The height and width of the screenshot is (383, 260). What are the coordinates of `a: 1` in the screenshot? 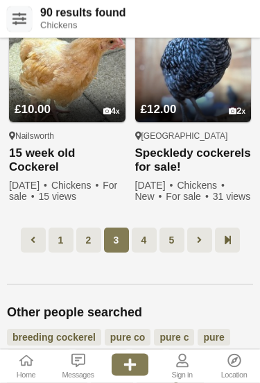 It's located at (61, 240).